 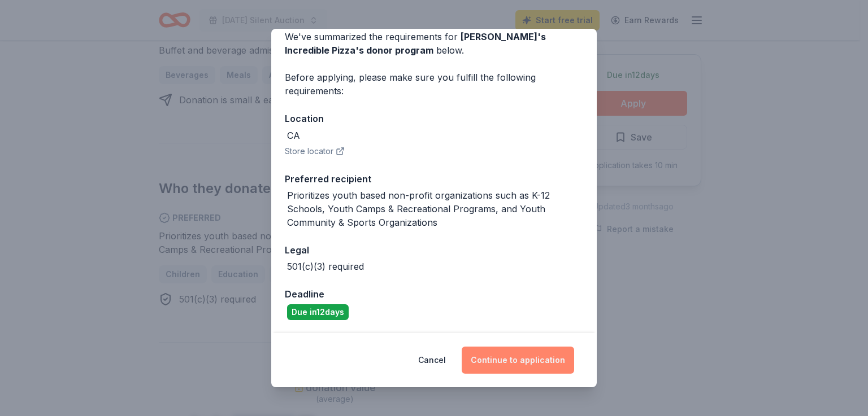 What do you see at coordinates (518, 360) in the screenshot?
I see `button: Continue to application` at bounding box center [518, 360].